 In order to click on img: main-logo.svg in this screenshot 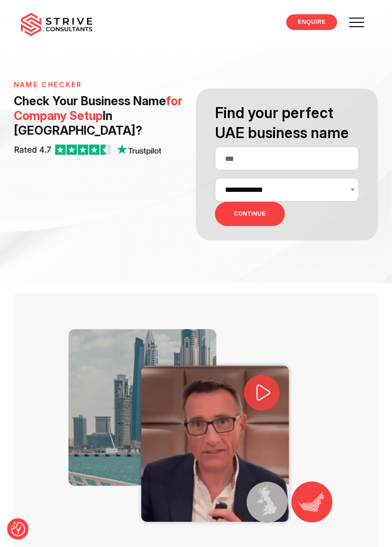, I will do `click(56, 25)`.